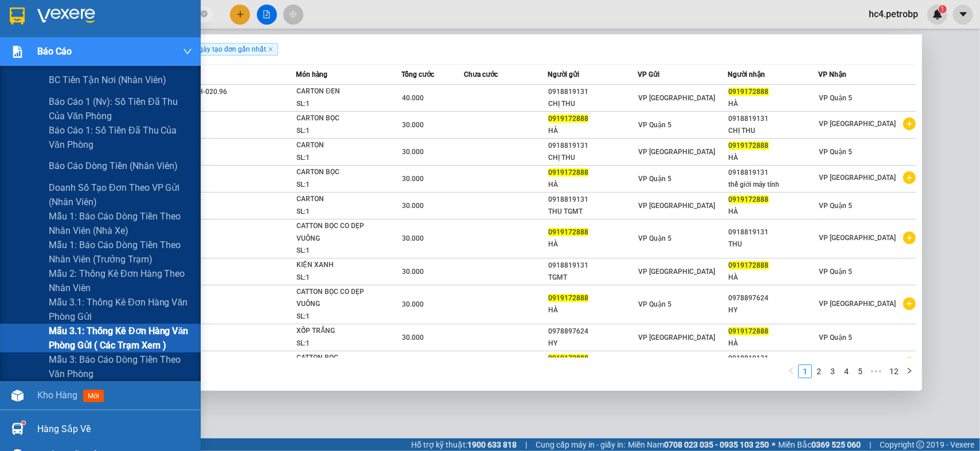  Describe the element at coordinates (312, 74) in the screenshot. I see `span: Món hàng` at that location.